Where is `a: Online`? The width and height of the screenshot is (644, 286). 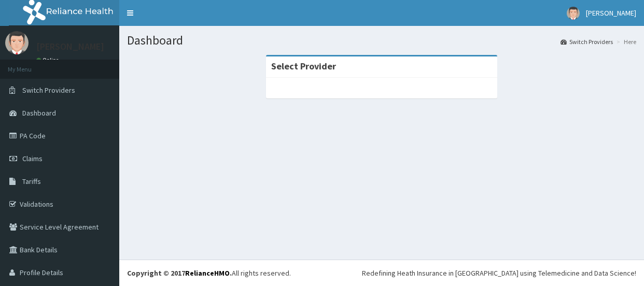
a: Online is located at coordinates (49, 60).